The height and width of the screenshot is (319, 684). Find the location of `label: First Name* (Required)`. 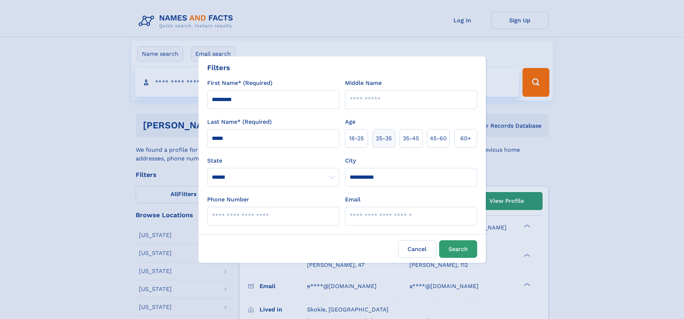

label: First Name* (Required) is located at coordinates (240, 83).